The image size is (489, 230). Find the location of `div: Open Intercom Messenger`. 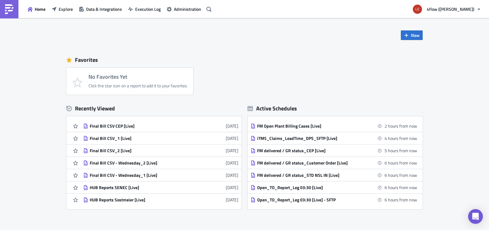

div: Open Intercom Messenger is located at coordinates (475, 216).